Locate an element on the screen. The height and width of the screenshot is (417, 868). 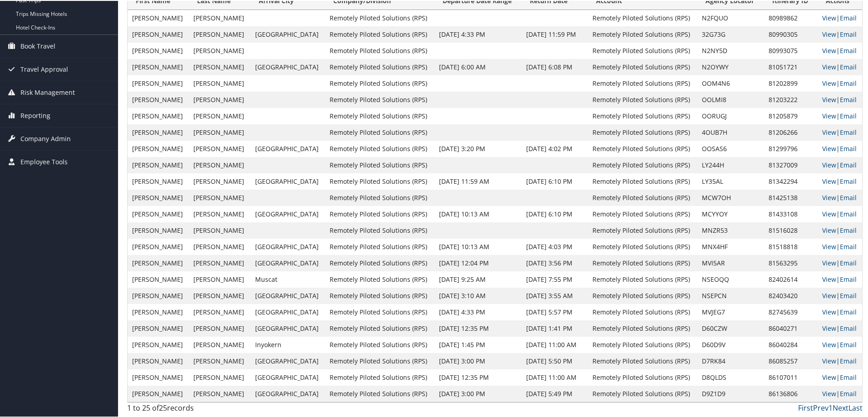
div: 1 to 25 of records is located at coordinates (214, 410).